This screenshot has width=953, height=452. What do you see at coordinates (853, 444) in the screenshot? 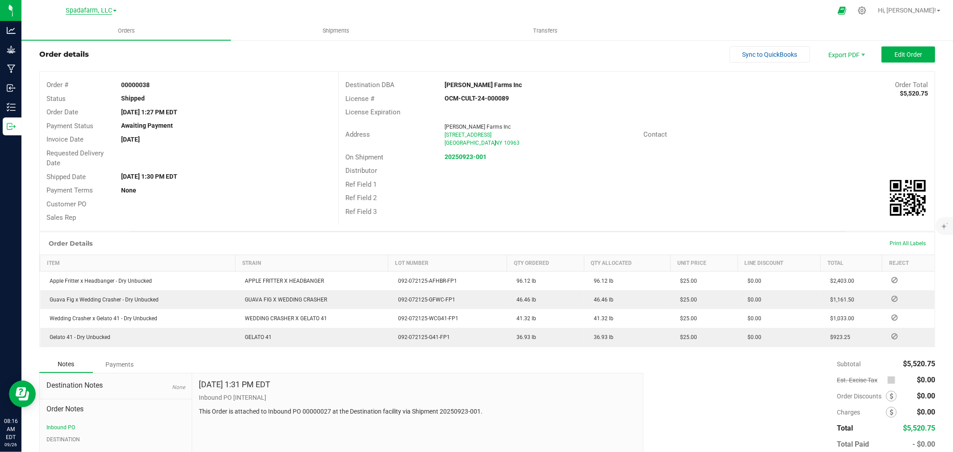
I see `span: Total Paid` at bounding box center [853, 444].